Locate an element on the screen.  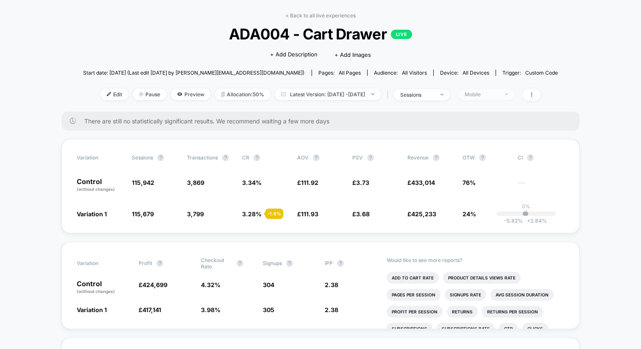
span: all devices is located at coordinates (475, 72).